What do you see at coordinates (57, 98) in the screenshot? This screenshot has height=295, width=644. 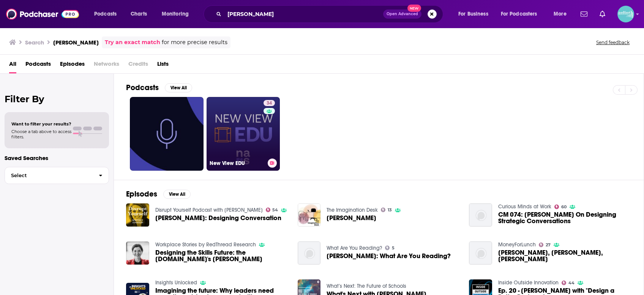 I see `h2: Filter By` at bounding box center [57, 98].